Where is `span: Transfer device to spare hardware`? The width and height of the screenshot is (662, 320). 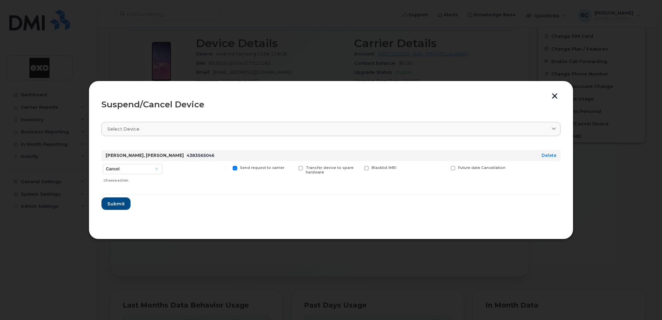
span: Transfer device to spare hardware is located at coordinates (329, 170).